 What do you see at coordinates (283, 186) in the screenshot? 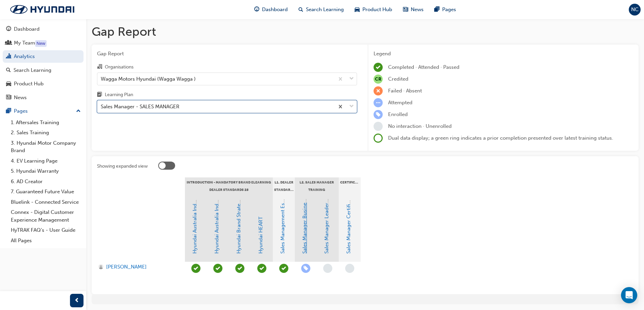
I see `div: L1. Dealer Standards 27 - Mandatory Training` at bounding box center [283, 186].